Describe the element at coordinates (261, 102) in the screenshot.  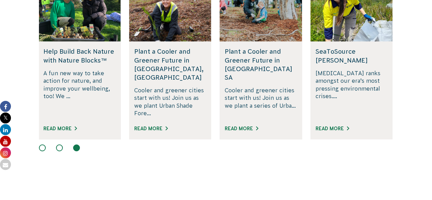
I see `p: Cooler and greener cities start with us! Join us as we plant a series of Urba...` at that location.